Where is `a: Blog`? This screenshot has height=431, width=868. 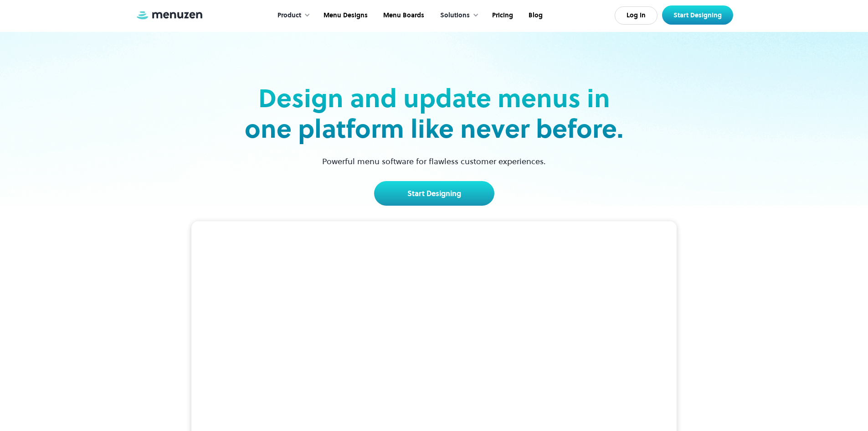
a: Blog is located at coordinates (535, 15).